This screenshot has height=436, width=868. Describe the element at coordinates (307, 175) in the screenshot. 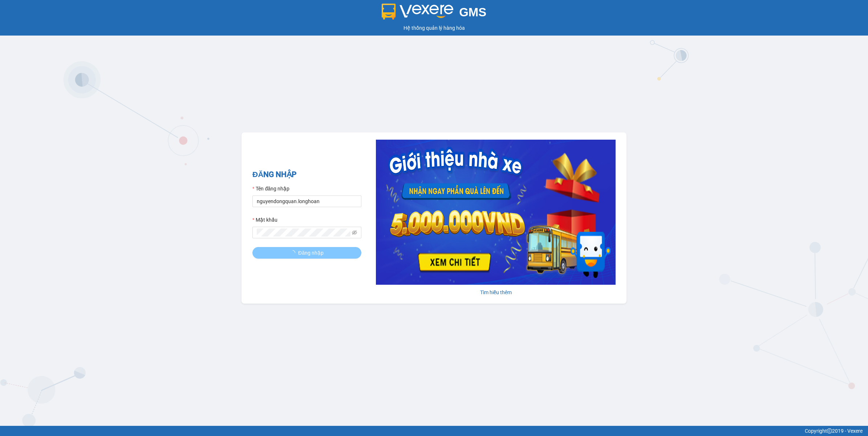

I see `h2: ĐĂNG NHẬP` at that location.